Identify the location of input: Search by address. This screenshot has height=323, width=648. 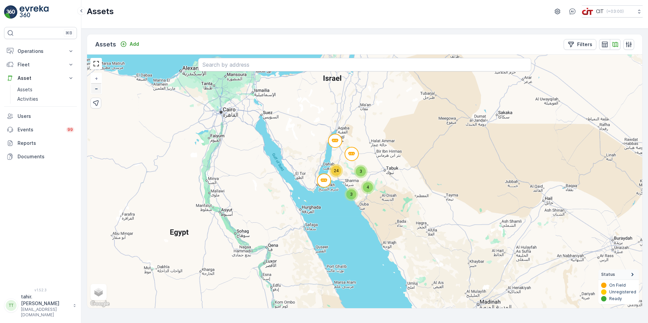
(364, 65).